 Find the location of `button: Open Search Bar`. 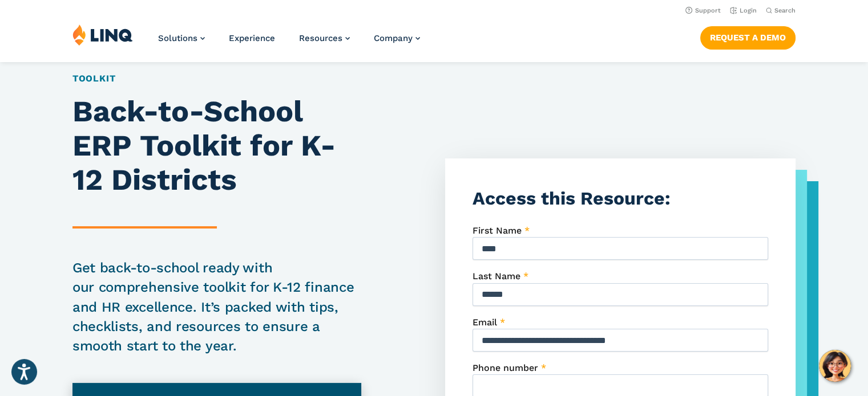

button: Open Search Bar is located at coordinates (781, 10).